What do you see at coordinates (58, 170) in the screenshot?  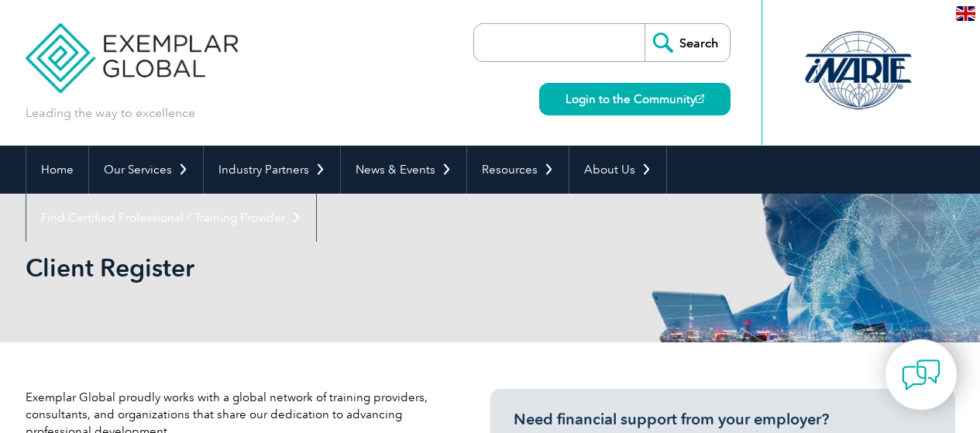 I see `a: Home` at bounding box center [58, 170].